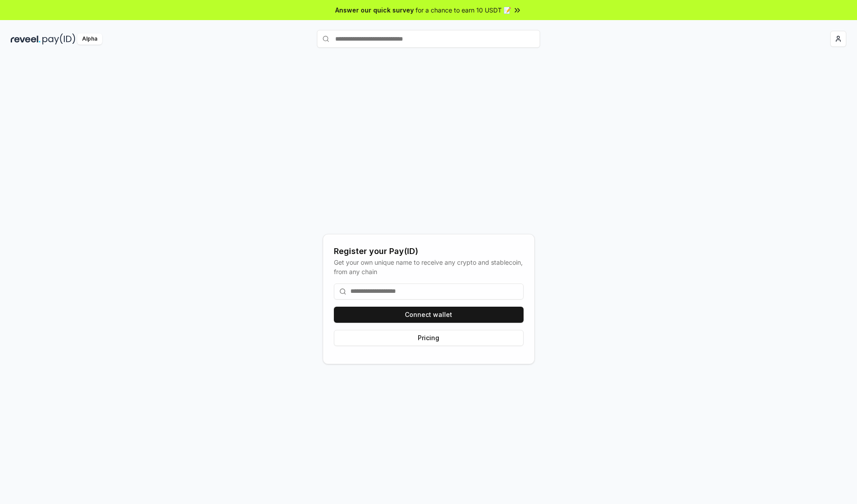 This screenshot has width=857, height=504. Describe the element at coordinates (59, 39) in the screenshot. I see `img: pay_id` at that location.